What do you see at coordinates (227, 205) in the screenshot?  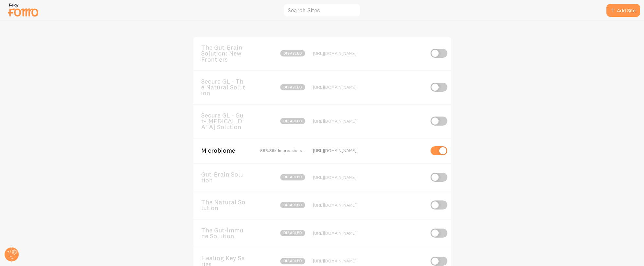 I see `span: The Natural Solution` at bounding box center [227, 205].